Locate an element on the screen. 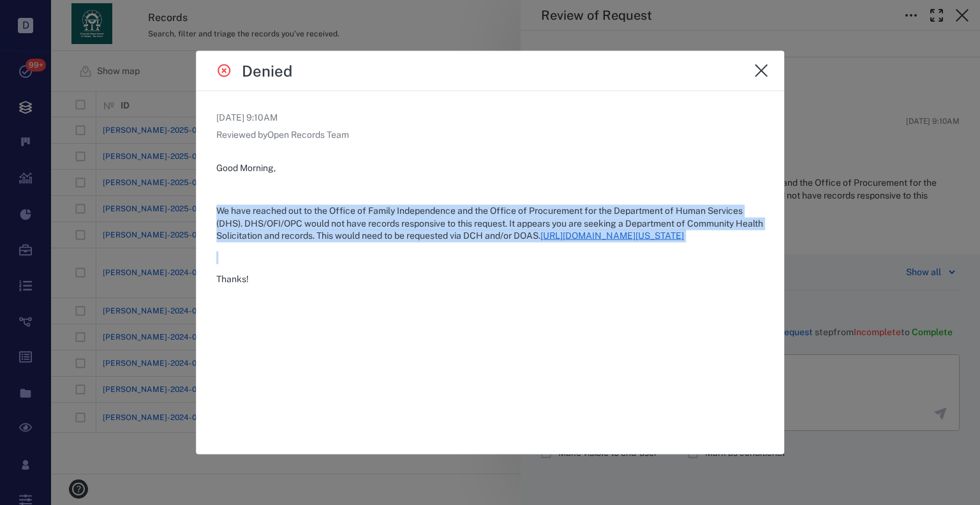  body: Rich Text Area. Press ALT-0 for help. is located at coordinates (209, 16).